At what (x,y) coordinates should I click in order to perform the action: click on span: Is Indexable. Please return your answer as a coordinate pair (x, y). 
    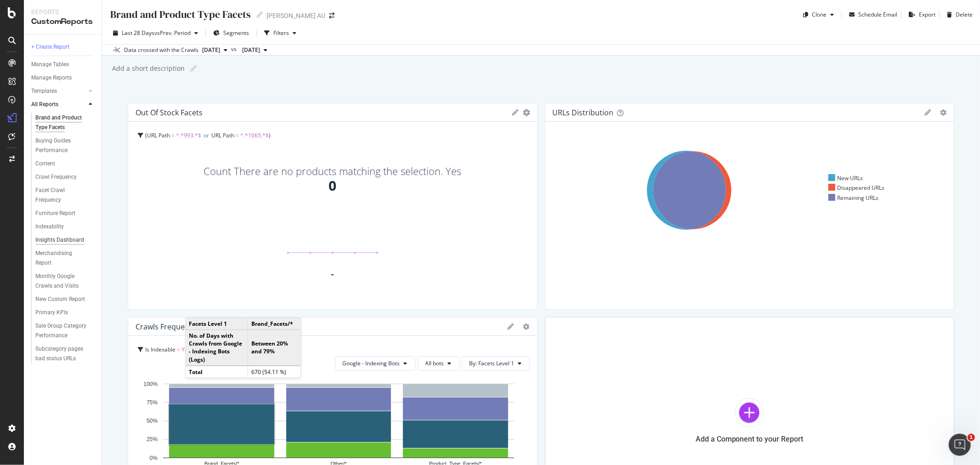
    Looking at the image, I should click on (160, 349).